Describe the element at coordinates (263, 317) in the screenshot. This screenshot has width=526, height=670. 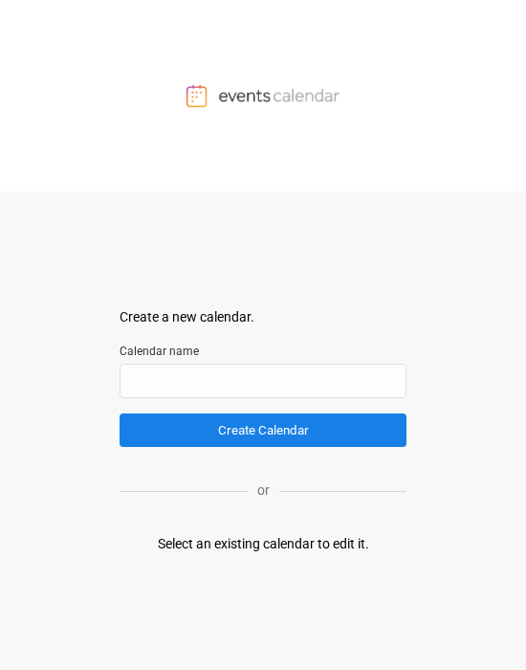
I see `div: Create a new calendar.` at that location.